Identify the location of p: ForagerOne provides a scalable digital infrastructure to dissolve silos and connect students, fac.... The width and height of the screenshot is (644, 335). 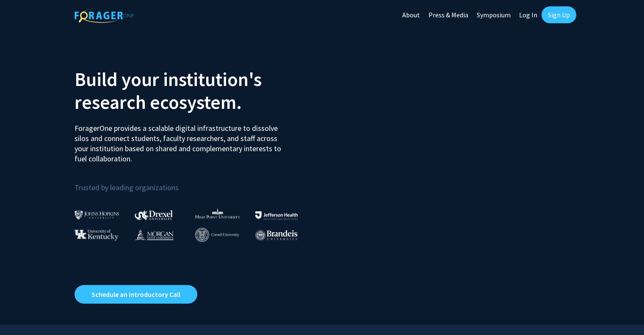
(181, 140).